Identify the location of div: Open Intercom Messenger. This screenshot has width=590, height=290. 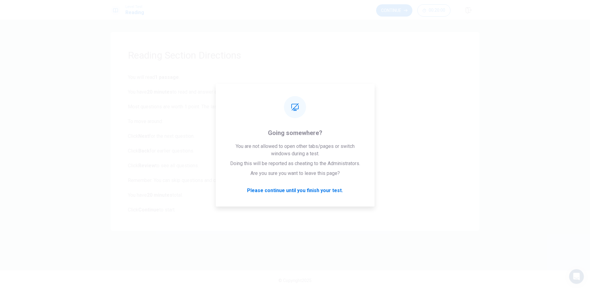
(576, 277).